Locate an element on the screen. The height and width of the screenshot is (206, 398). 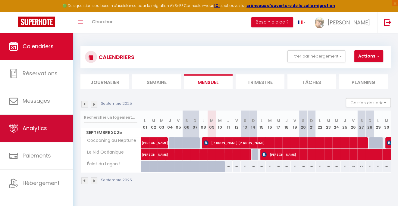
div: 99 is located at coordinates (354, 166).